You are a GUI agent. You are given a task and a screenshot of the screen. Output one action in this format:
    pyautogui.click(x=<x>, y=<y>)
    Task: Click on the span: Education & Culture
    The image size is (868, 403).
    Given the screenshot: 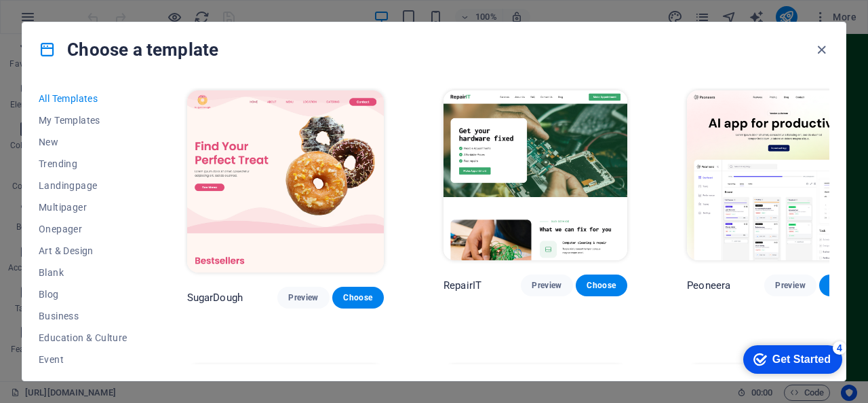 What is the action you would take?
    pyautogui.click(x=82, y=337)
    